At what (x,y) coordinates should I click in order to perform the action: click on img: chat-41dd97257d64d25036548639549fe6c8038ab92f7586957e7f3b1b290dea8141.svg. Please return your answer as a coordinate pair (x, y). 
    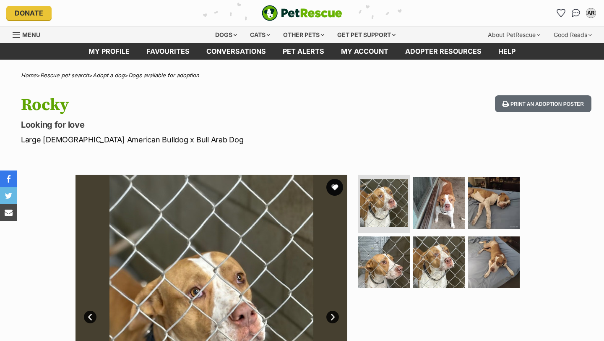
    Looking at the image, I should click on (576, 13).